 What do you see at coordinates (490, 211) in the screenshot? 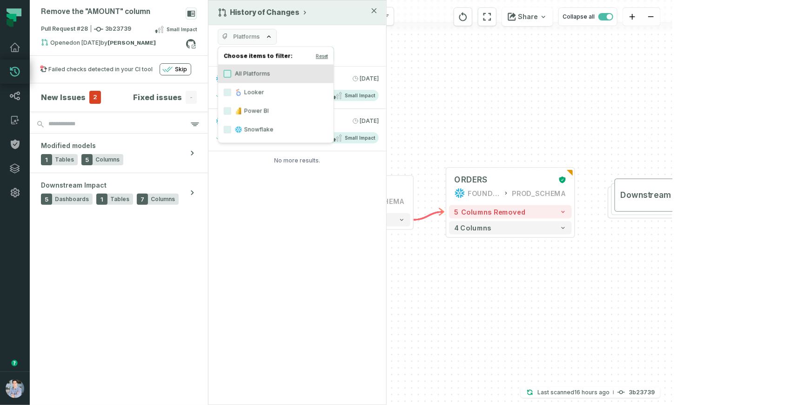
I see `span: 5 columns removed` at bounding box center [490, 211].